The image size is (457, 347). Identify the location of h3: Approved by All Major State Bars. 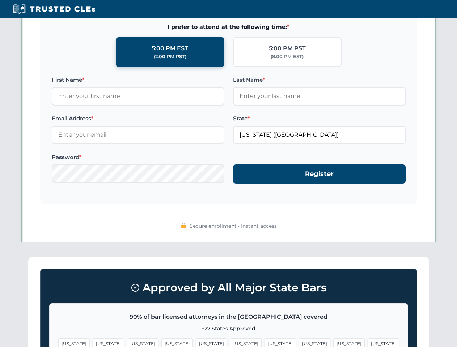
(229, 288).